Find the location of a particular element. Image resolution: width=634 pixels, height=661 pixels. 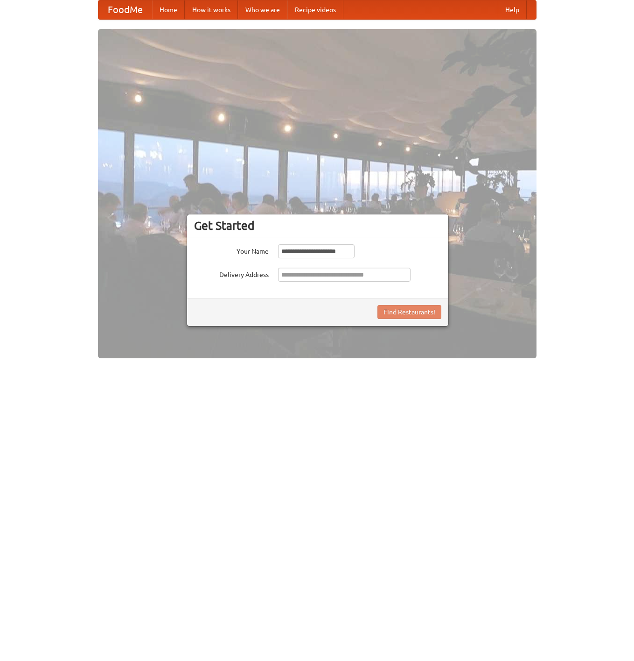

a: How it works is located at coordinates (211, 10).